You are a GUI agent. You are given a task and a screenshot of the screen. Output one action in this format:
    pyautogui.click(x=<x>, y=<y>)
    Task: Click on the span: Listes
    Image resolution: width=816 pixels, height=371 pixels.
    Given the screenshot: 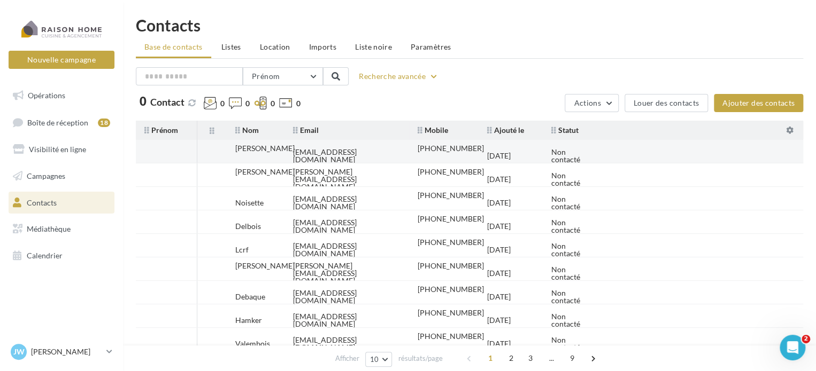 What is the action you would take?
    pyautogui.click(x=231, y=46)
    